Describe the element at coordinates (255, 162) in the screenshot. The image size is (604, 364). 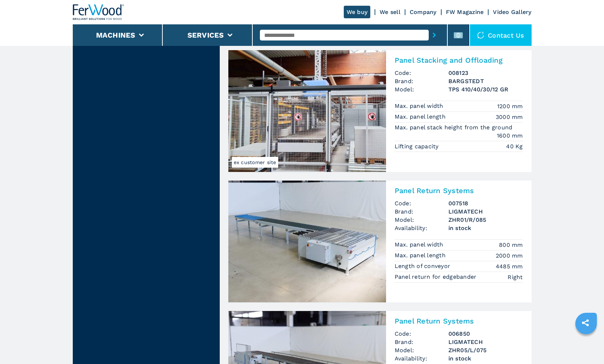
I see `span: ex customer site` at that location.